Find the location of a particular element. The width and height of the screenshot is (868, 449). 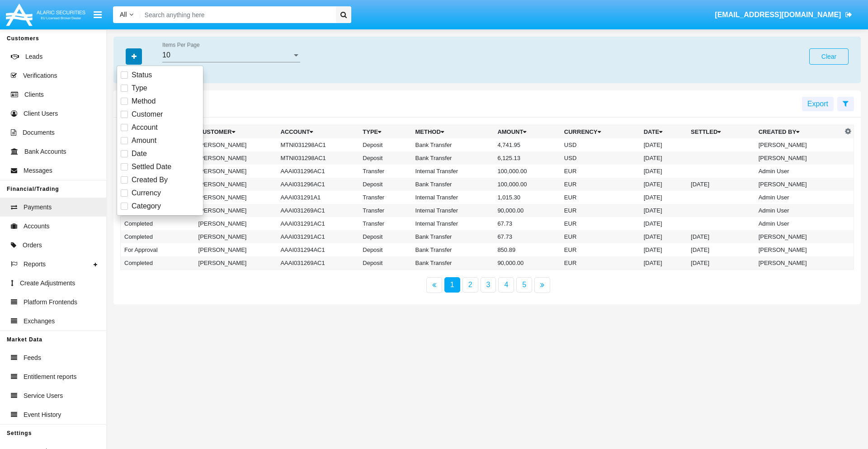

td: AAAI031294AC1 is located at coordinates (318, 250).